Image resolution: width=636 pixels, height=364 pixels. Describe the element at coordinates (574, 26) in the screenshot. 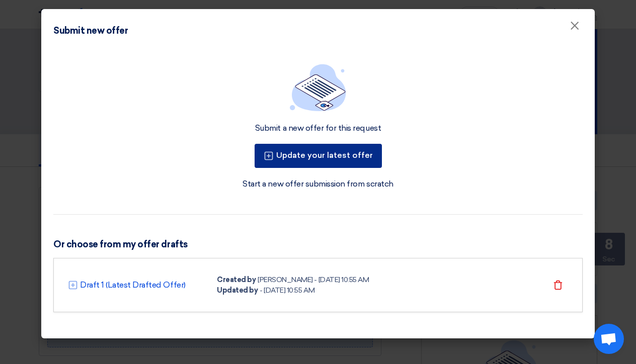

I see `button: Close` at that location.